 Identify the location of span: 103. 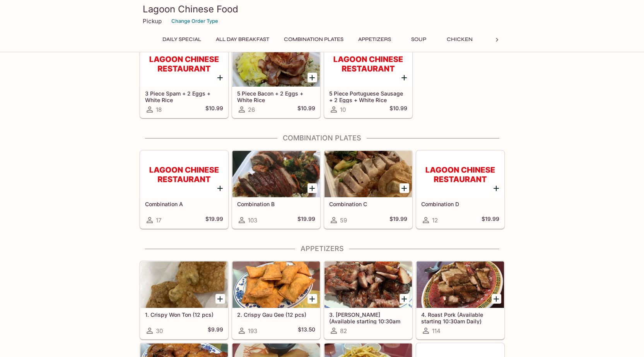
(253, 220).